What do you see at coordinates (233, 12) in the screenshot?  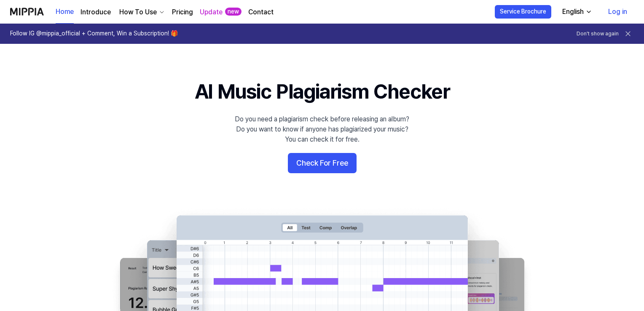 I see `div: new` at bounding box center [233, 12].